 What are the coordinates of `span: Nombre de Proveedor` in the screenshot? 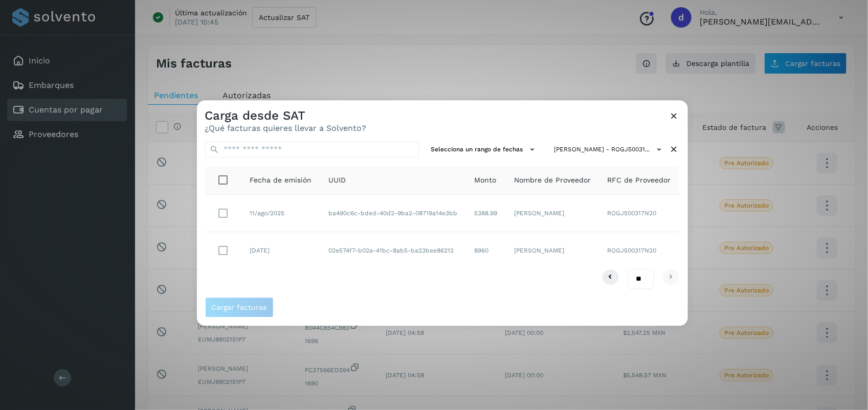 It's located at (552, 180).